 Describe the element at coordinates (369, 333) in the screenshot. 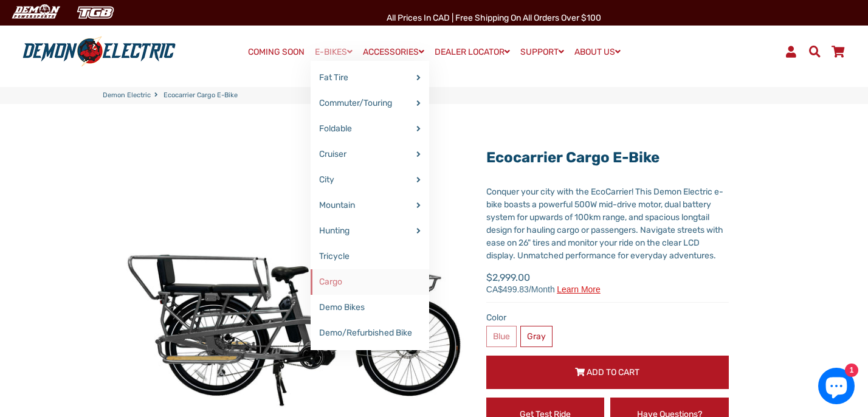

I see `a: Demo/Refurbished Bike` at that location.